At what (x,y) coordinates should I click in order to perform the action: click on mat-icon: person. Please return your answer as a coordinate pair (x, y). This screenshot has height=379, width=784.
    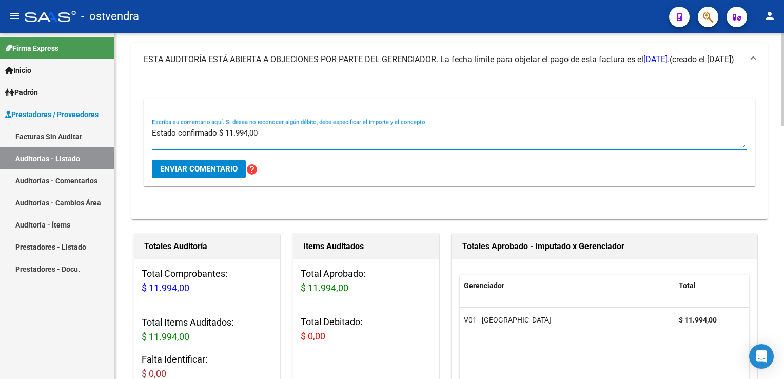
    Looking at the image, I should click on (769, 16).